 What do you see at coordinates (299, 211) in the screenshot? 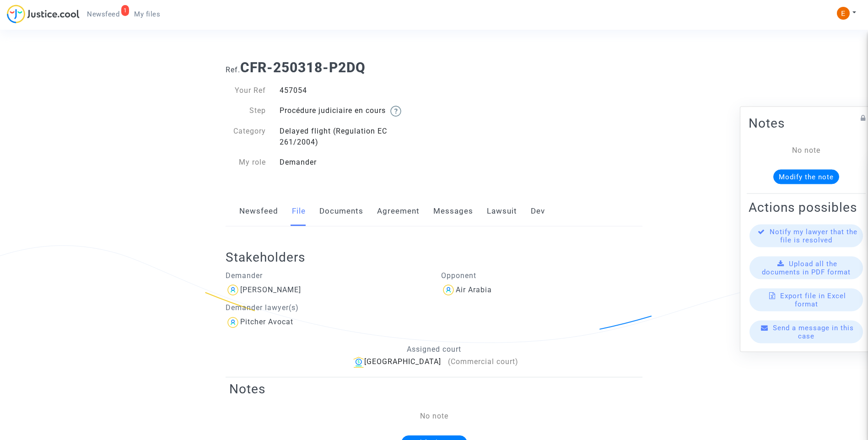
I see `a: File` at bounding box center [299, 211].